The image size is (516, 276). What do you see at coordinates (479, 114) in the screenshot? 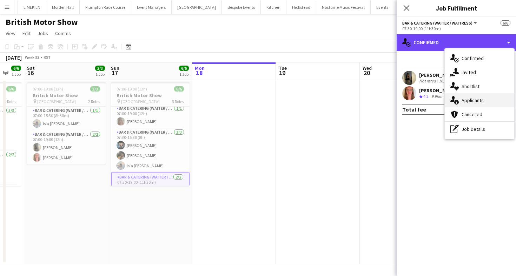
I see `div: Cancelled` at bounding box center [479, 114].